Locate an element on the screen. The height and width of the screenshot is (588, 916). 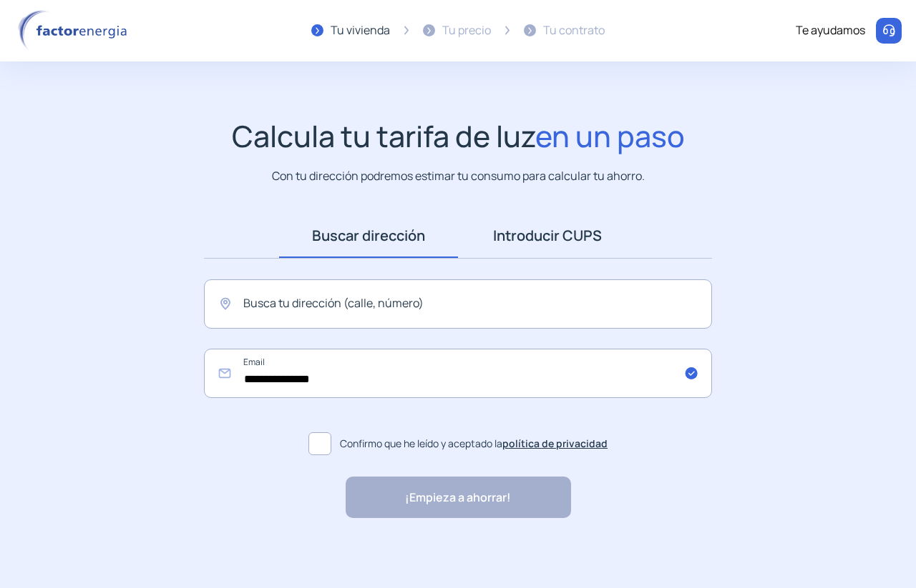
div: Tu precio is located at coordinates (466, 31).